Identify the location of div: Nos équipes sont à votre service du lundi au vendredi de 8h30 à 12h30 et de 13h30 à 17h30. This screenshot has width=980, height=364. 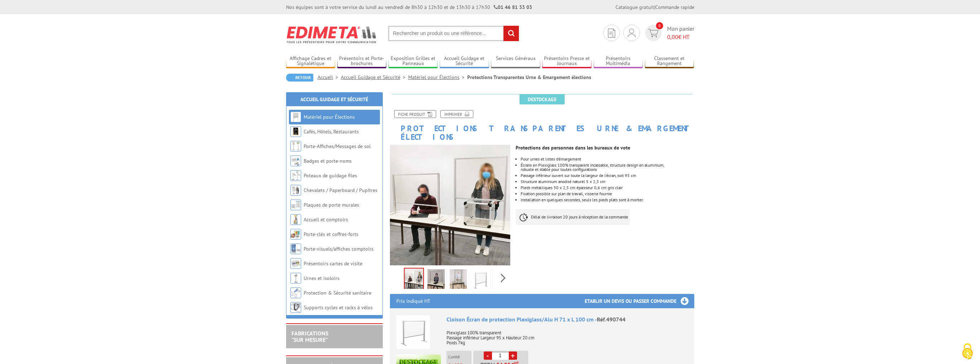
(409, 7).